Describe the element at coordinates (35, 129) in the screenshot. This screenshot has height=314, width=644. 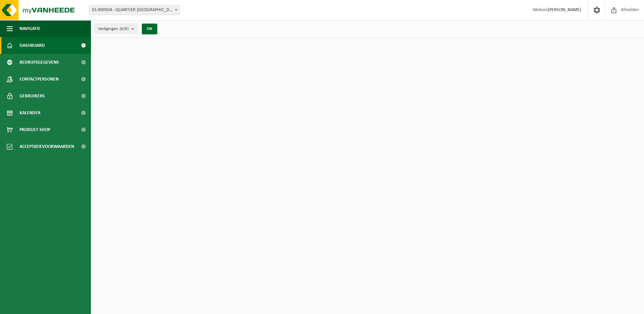
I see `span: Product Shop` at that location.